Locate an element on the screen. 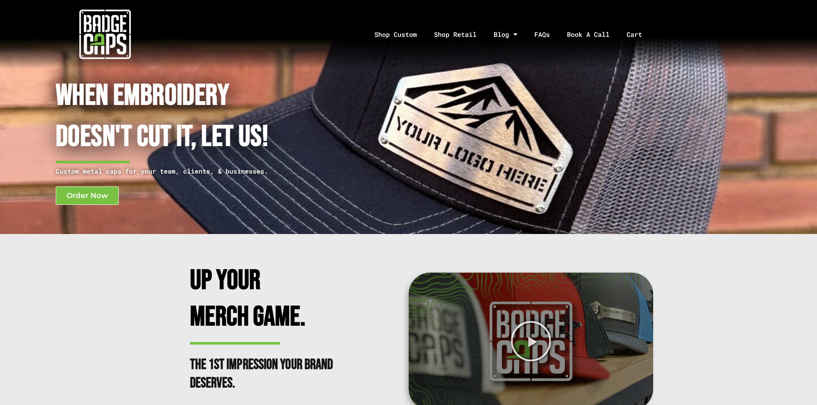 Image resolution: width=817 pixels, height=405 pixels. h2: Up Your Merch Game. is located at coordinates (265, 299).